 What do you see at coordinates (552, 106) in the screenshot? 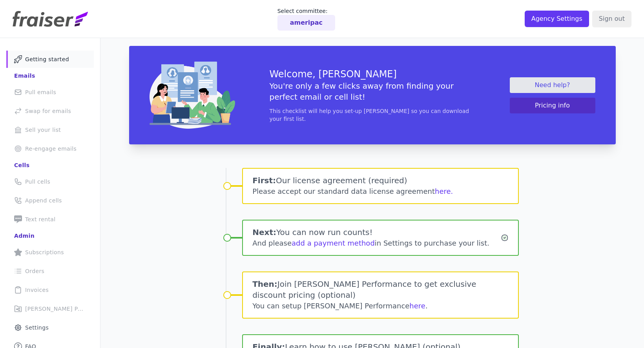
I see `button: Pricing info` at bounding box center [552, 106].